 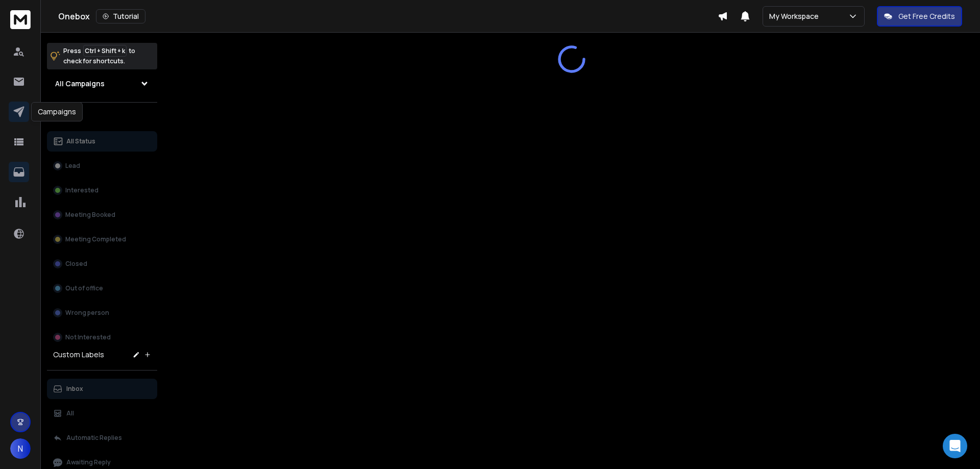 What do you see at coordinates (102, 118) in the screenshot?
I see `h3: Filters` at bounding box center [102, 118].